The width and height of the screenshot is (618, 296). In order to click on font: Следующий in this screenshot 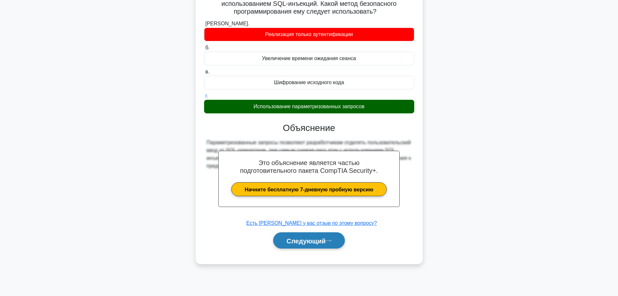, I will do `click(306, 240)`.